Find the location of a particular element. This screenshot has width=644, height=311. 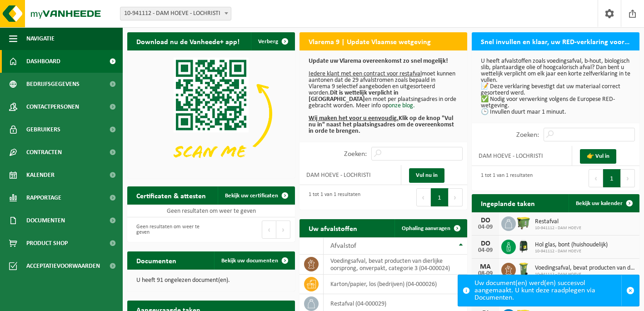

div: Uw document(en) werd(en) succesvol aangemaakt. U kunt deze raadplegen via Documenten. is located at coordinates (548, 290).